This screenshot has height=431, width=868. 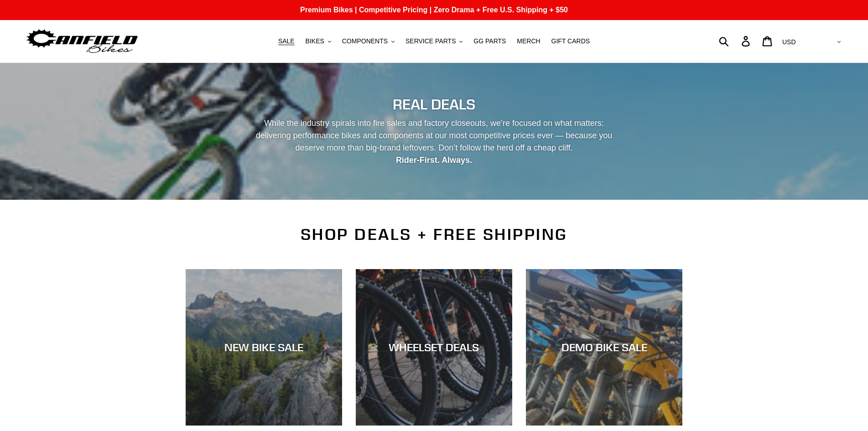 I want to click on div: DEMO BIKE SALE, so click(x=604, y=347).